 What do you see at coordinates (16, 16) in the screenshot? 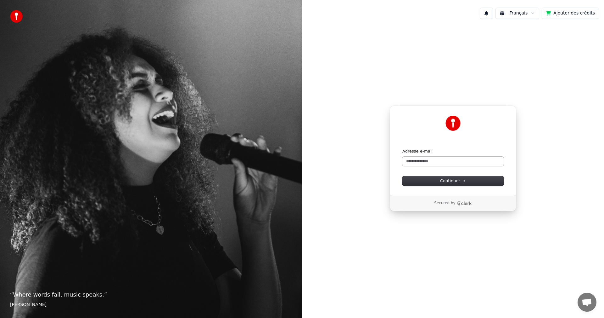
I see `img: youka` at bounding box center [16, 16].